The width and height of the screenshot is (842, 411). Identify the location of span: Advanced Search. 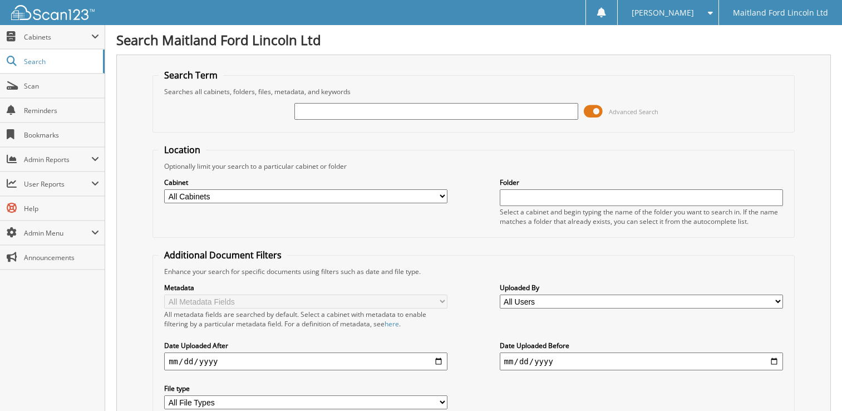
(633, 111).